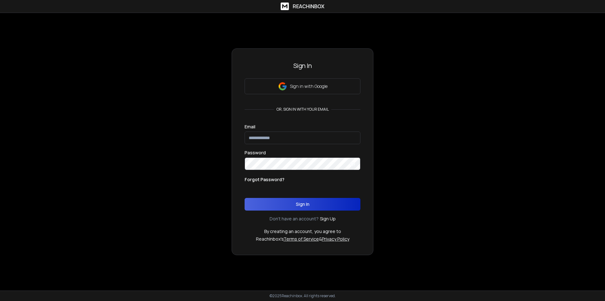 The width and height of the screenshot is (605, 301). Describe the element at coordinates (301, 239) in the screenshot. I see `span: Terms of Service` at that location.